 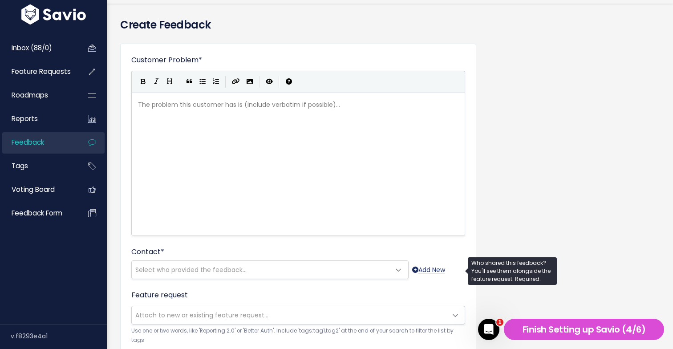 What do you see at coordinates (429, 270) in the screenshot?
I see `a: Add New` at bounding box center [429, 270].